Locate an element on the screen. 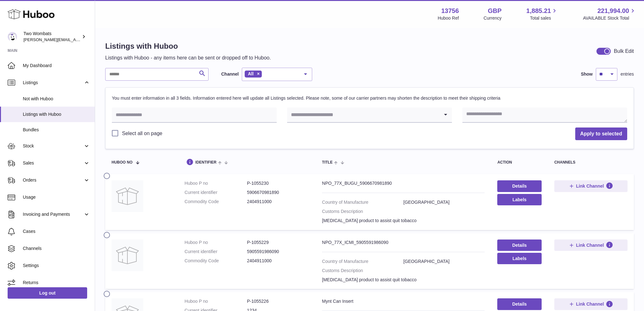 This screenshot has width=644, height=311. div: Currency is located at coordinates (493, 18).